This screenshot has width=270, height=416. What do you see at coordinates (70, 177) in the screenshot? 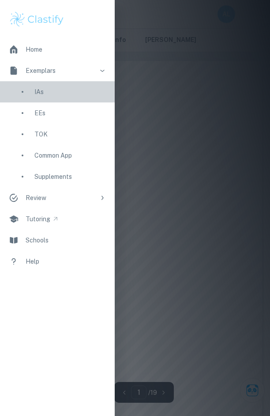
I see `div: Supplements` at bounding box center [70, 177].